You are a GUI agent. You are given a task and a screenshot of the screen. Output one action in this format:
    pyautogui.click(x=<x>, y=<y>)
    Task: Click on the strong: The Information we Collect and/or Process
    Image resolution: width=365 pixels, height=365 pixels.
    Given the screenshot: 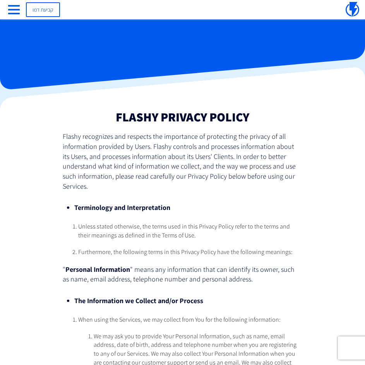 What is the action you would take?
    pyautogui.click(x=139, y=301)
    